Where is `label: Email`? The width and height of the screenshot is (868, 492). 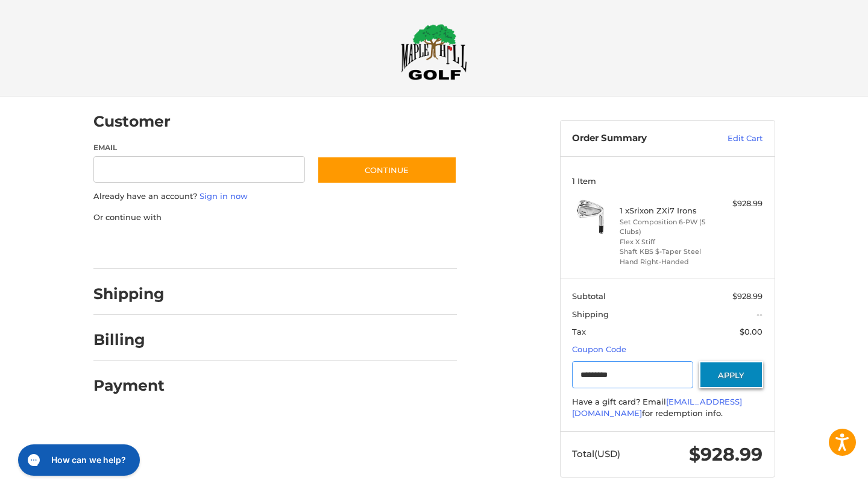 label: Email is located at coordinates (200, 148).